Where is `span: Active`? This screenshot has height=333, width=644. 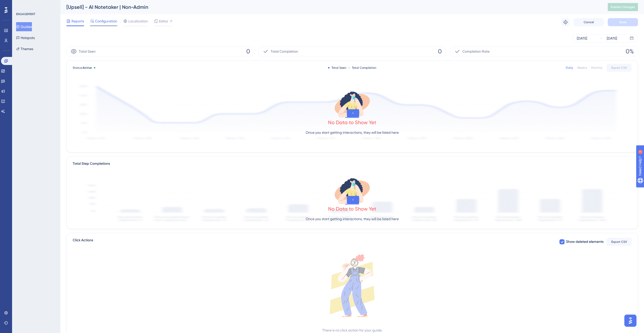 span: Active is located at coordinates (87, 68).